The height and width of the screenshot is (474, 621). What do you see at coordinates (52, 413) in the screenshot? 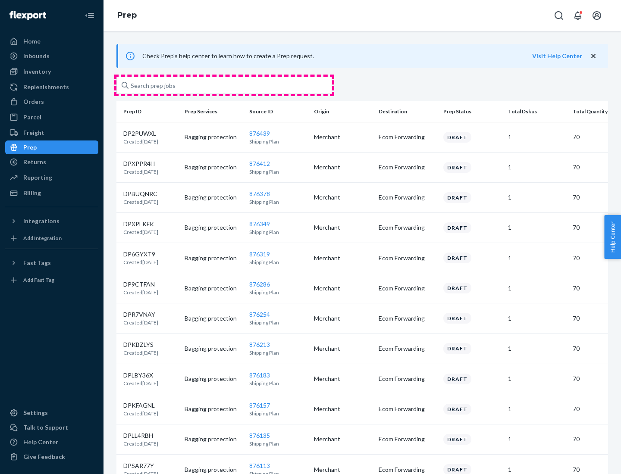
I see `a: Settings` at bounding box center [52, 413].